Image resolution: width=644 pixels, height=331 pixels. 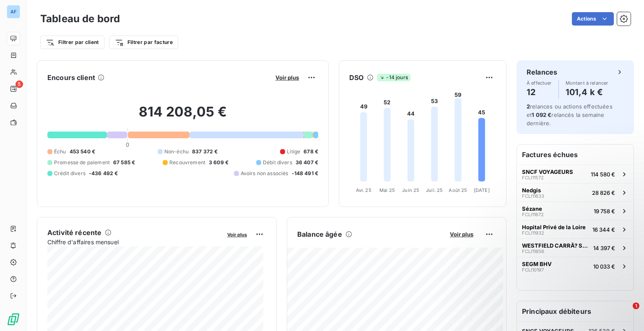 What do you see at coordinates (411, 191) in the screenshot?
I see `tspan: Juin 25` at bounding box center [411, 191].